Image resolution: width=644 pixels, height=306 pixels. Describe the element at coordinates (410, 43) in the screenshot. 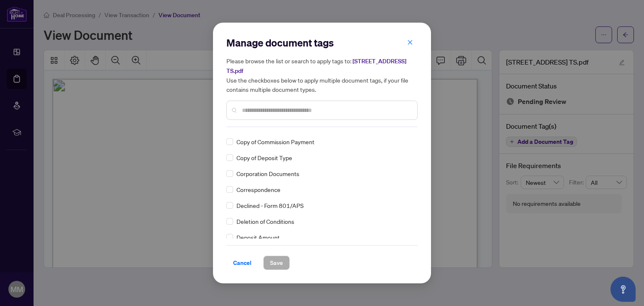

I see `span: close` at that location.